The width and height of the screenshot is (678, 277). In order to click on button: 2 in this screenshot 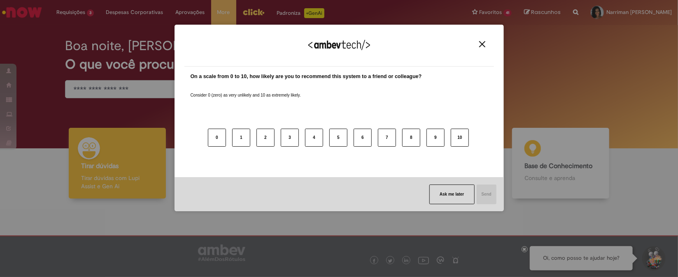, I will do `click(265, 138)`.